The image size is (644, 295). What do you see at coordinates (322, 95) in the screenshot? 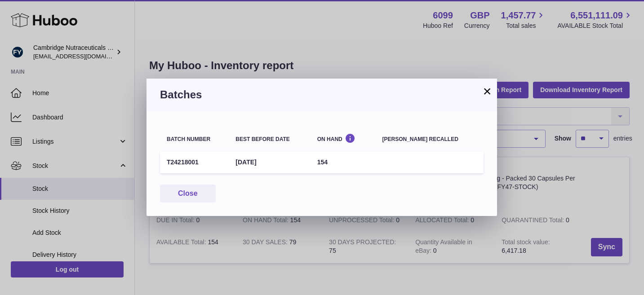
I see `h3: Batches` at bounding box center [322, 95].